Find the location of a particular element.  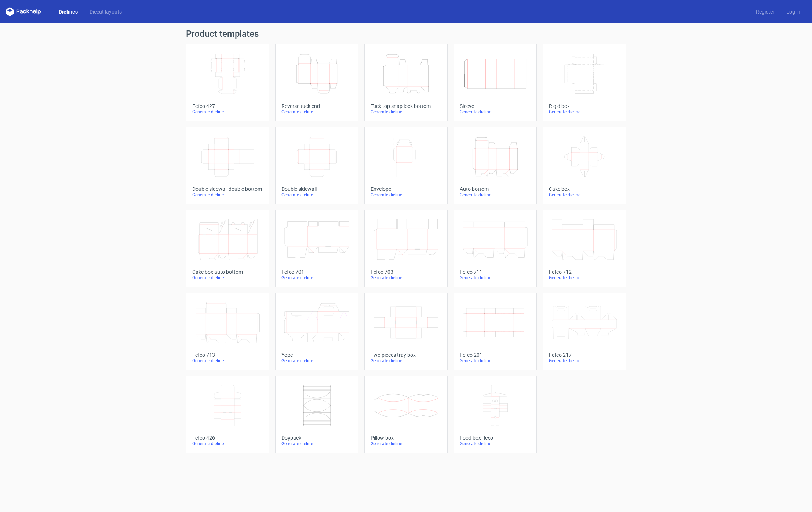

a: Fefco 426Generate dieline is located at coordinates (227, 414).